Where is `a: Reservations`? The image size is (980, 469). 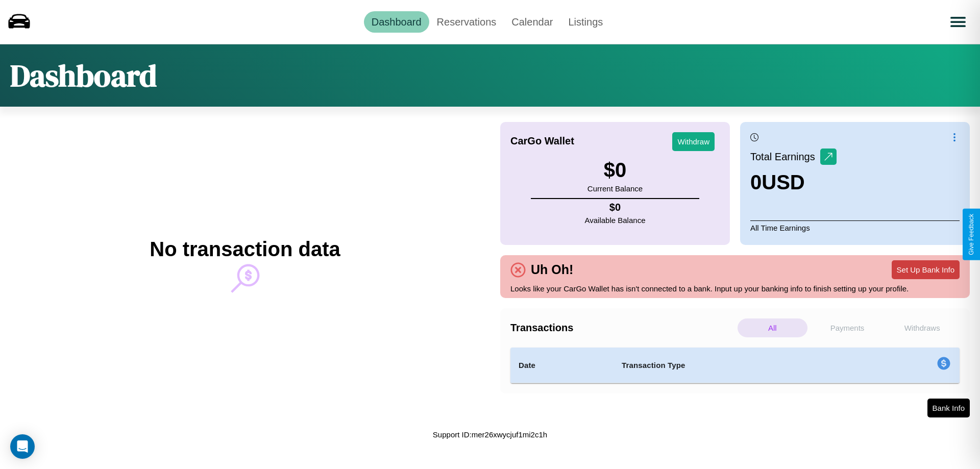 a: Reservations is located at coordinates (466, 22).